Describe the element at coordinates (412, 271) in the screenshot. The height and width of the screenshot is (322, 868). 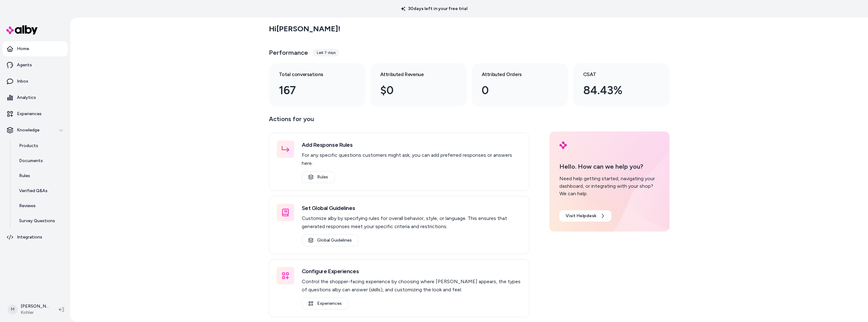
I see `h3: Configure Experiences` at that location.